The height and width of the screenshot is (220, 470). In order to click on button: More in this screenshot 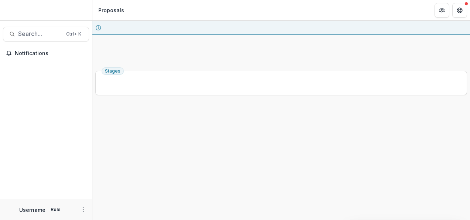, I will do `click(83, 209)`.